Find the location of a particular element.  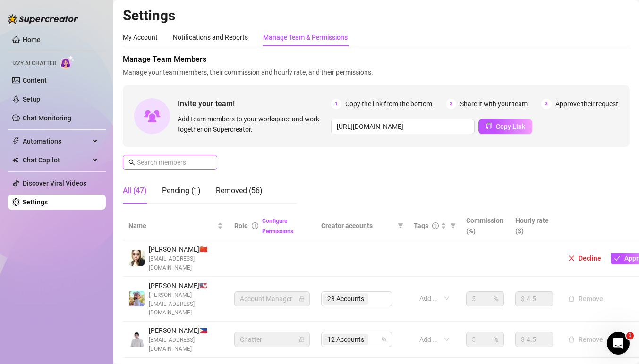

span: Add team members to your workspace and work together on Supercreator. is located at coordinates (252, 124).